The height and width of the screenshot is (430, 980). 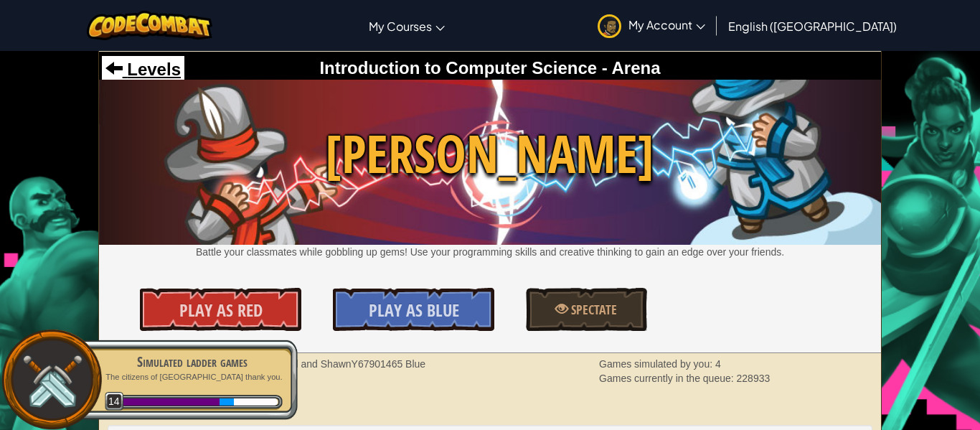 What do you see at coordinates (629, 67) in the screenshot?
I see `span: - Arena` at bounding box center [629, 67].